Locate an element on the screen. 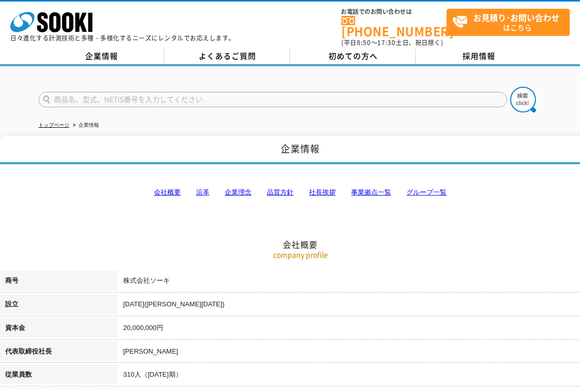  a: お見積り･お問い合わせはこちら is located at coordinates (509, 22).